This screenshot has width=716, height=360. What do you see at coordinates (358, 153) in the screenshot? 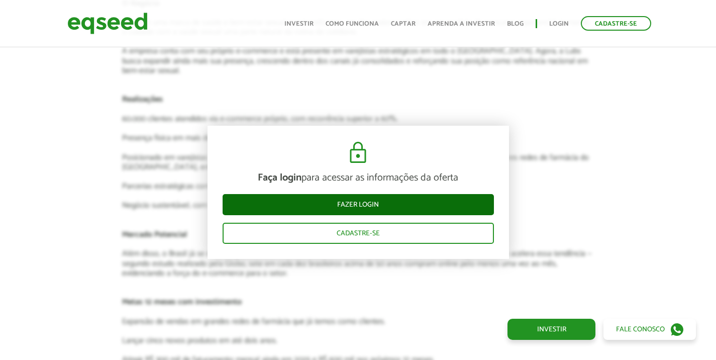
I see `img: cadeado.svg` at bounding box center [358, 153].